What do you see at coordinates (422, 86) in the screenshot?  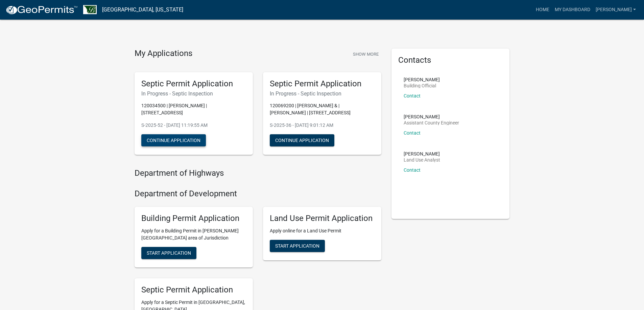 I see `p: Building Official` at bounding box center [422, 86].